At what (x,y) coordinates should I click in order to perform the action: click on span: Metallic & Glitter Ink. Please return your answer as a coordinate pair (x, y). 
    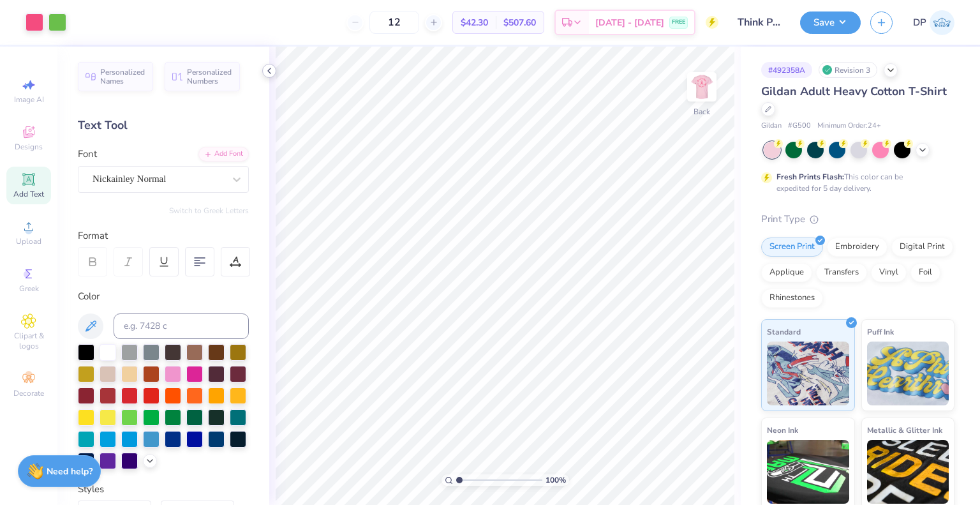
    Looking at the image, I should click on (905, 430).